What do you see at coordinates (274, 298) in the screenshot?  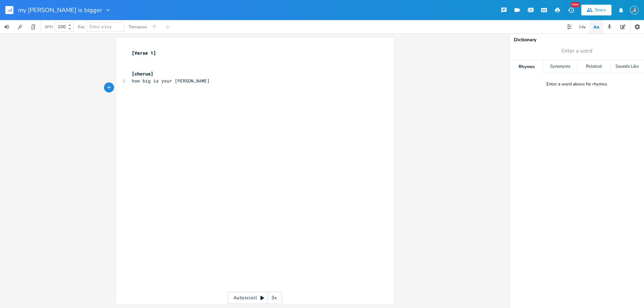 I see `div: 3x` at bounding box center [274, 298].